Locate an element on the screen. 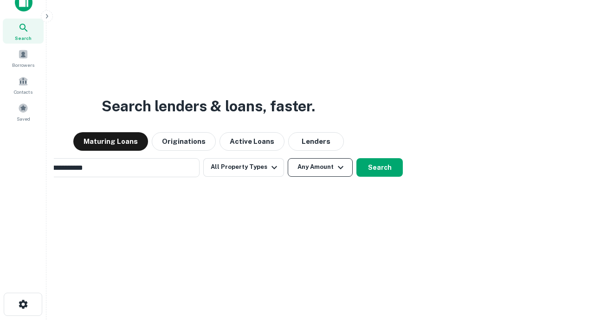 This screenshot has height=334, width=594. span: Search is located at coordinates (23, 38).